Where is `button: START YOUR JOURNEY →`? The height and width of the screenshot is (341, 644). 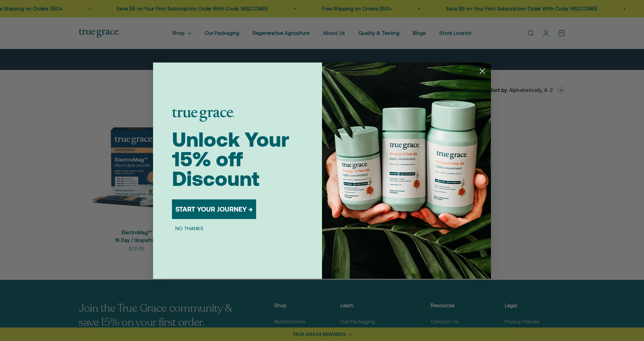 button: START YOUR JOURNEY → is located at coordinates (214, 209).